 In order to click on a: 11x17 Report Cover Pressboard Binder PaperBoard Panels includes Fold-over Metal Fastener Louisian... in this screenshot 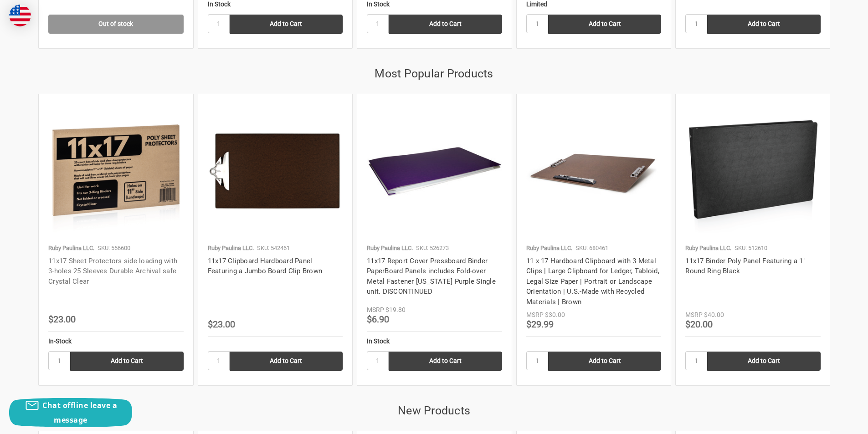, I will do `click(434, 171)`.